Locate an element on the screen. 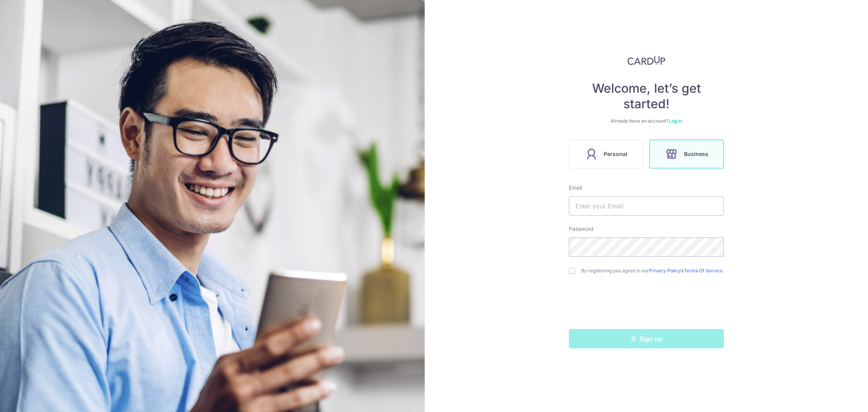 The height and width of the screenshot is (412, 868). a: Personal is located at coordinates (606, 154).